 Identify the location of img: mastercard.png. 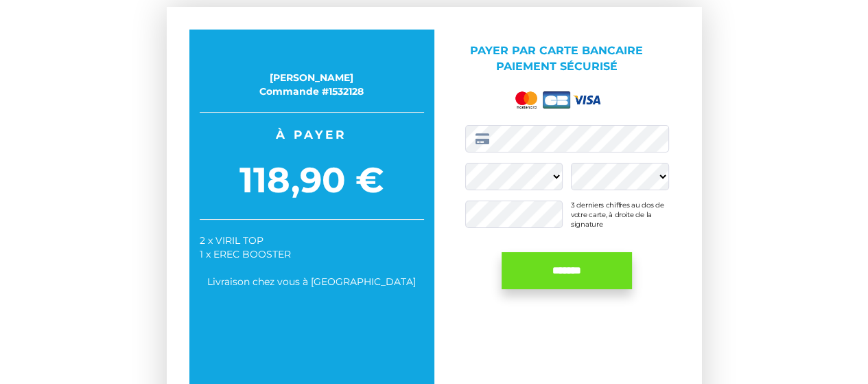
(526, 100).